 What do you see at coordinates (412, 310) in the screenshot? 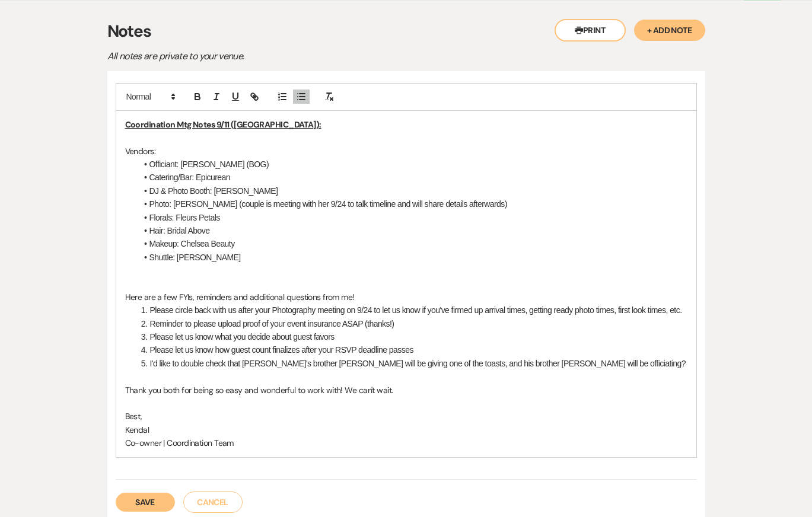
I see `li: Please circle back with us after your Photography meeting on 9/24 to let us know if you've firmed...` at bounding box center [412, 310].